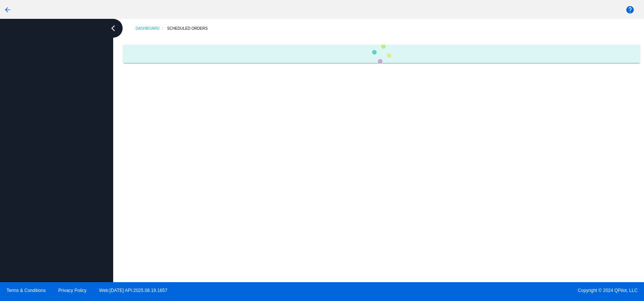 This screenshot has height=301, width=644. I want to click on mat-icon: arrow_back, so click(7, 10).